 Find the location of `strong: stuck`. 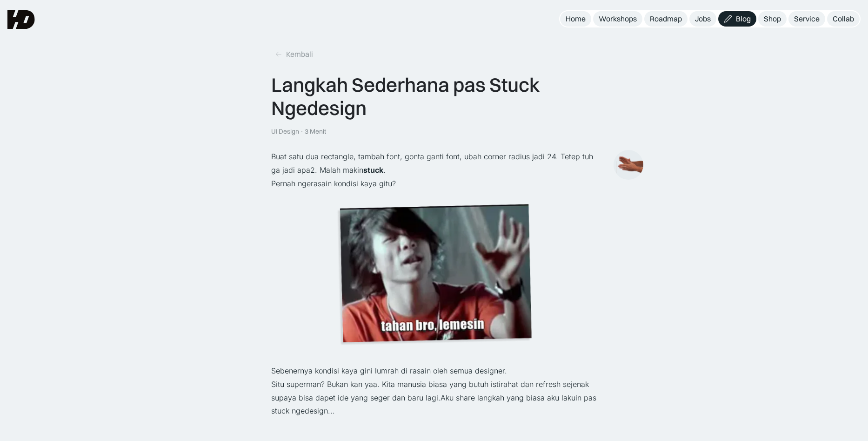

strong: stuck is located at coordinates (373, 170).